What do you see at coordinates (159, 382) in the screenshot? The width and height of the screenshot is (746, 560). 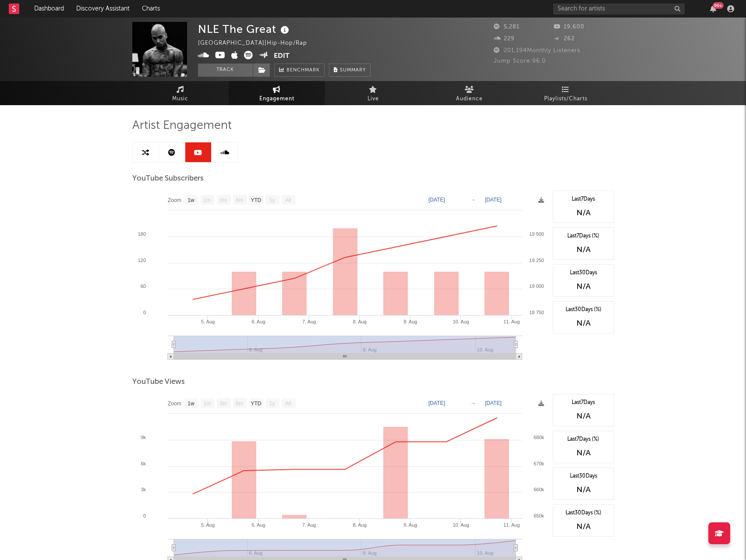 I see `span: YouTube Views` at bounding box center [159, 382].